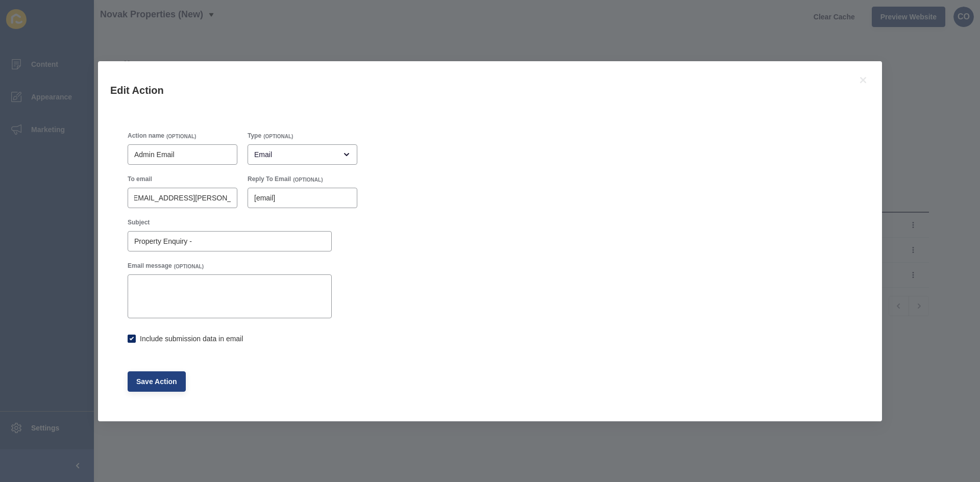  I want to click on label: Action name, so click(146, 136).